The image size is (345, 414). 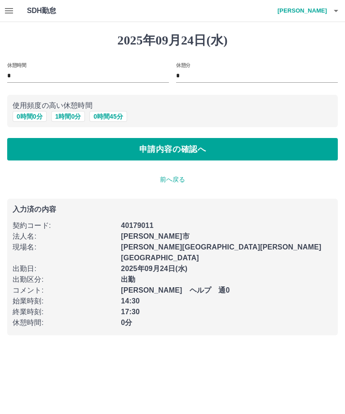 I want to click on p: 始業時刻 :, so click(x=64, y=301).